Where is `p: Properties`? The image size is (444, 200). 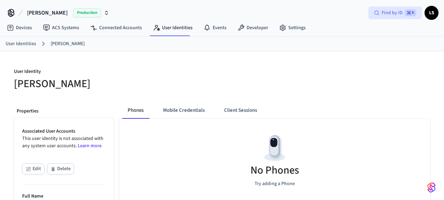 p: Properties is located at coordinates (64, 111).